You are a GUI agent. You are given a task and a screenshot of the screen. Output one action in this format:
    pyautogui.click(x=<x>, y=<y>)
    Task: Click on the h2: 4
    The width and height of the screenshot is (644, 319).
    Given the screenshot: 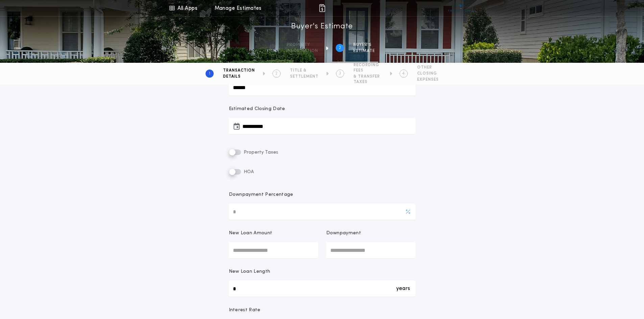 What is the action you would take?
    pyautogui.click(x=403, y=73)
    